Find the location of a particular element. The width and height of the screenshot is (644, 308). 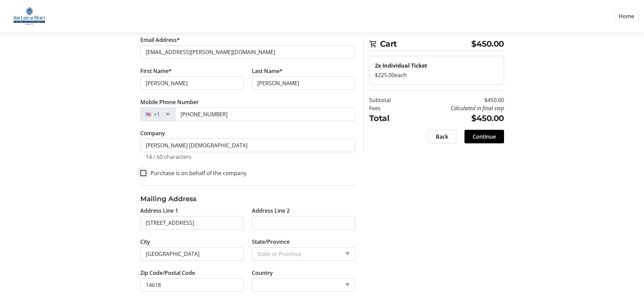

label: Mobile Phone Number is located at coordinates (169, 102).